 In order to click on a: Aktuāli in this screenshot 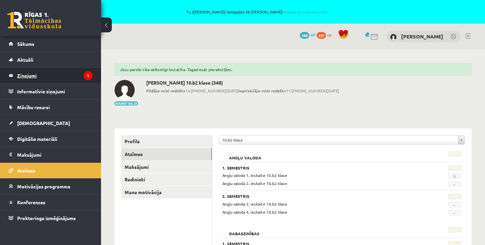, I will do `click(51, 60)`.